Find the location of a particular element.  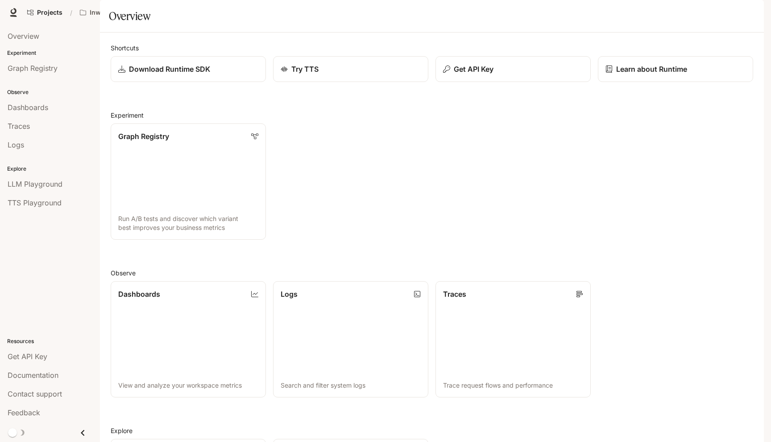

p: Graph Registry is located at coordinates (144, 136).